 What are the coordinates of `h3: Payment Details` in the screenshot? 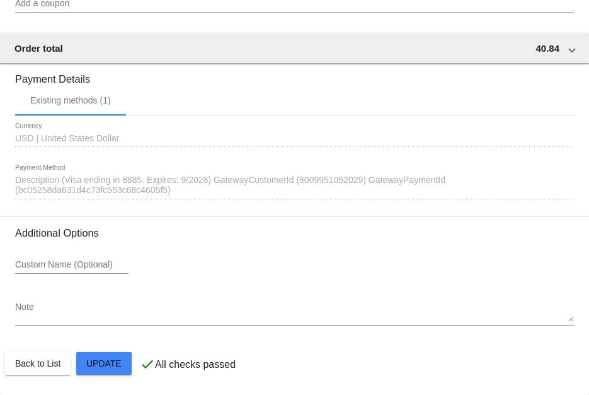 It's located at (294, 74).